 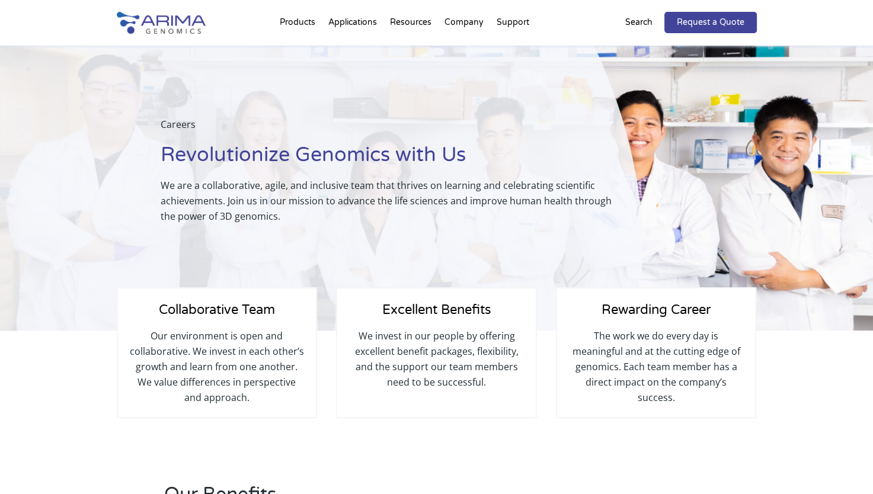 I want to click on span: Collaborative Team, so click(x=217, y=310).